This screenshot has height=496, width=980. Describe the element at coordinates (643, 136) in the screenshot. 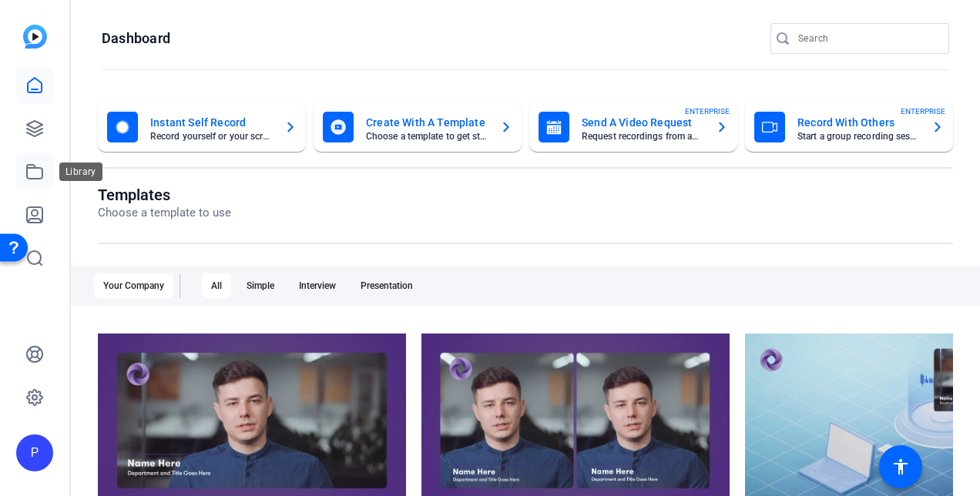

I see `mat-card-subtitle: Request recordings from anyone, anywhere` at that location.